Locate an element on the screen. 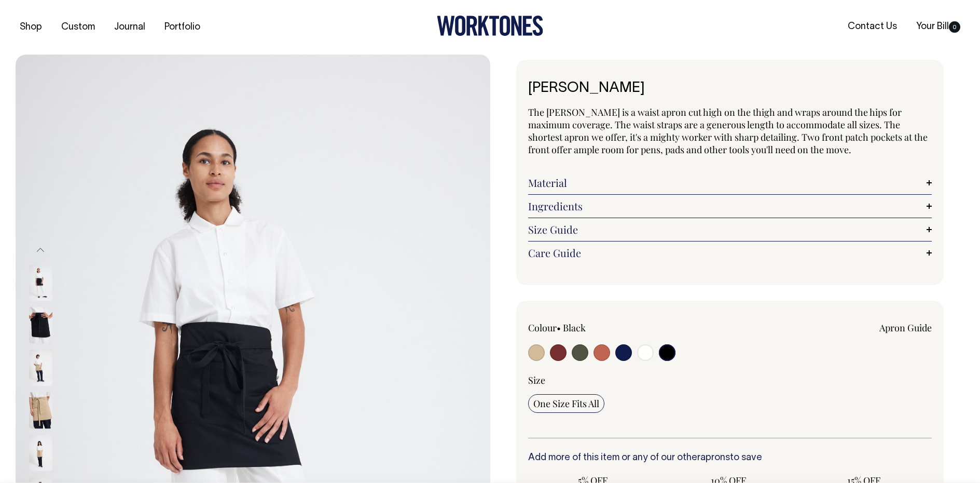  a: Portfolio is located at coordinates (182, 27).